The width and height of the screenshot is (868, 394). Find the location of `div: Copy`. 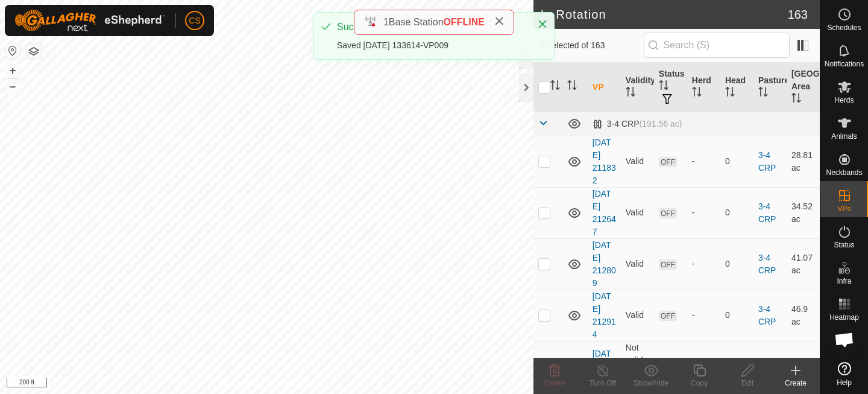

div: Copy is located at coordinates (699, 383).